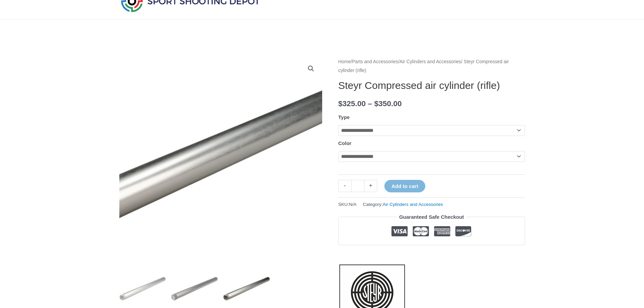 Image resolution: width=644 pixels, height=308 pixels. Describe the element at coordinates (375, 61) in the screenshot. I see `a: Parts and Accessories` at that location.